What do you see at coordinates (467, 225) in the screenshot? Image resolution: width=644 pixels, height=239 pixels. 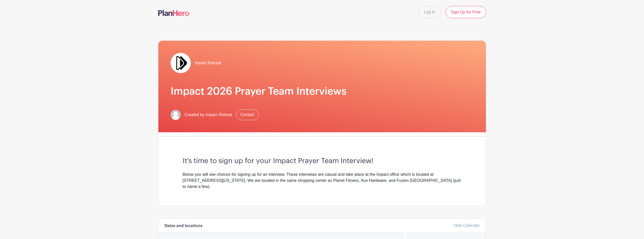 I see `a: Hide Calendar` at bounding box center [467, 225].